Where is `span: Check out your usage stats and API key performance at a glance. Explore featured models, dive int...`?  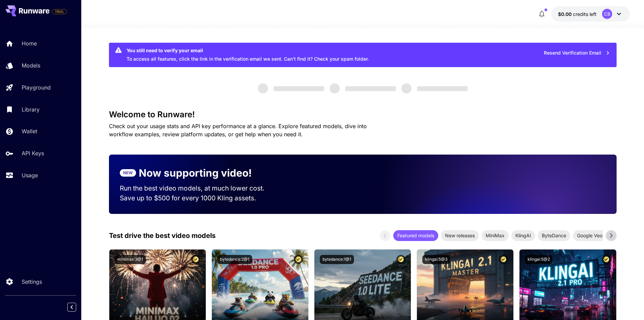
span: Check out your usage stats and API key performance at a glance. Explore featured models, dive int... is located at coordinates (238, 130).